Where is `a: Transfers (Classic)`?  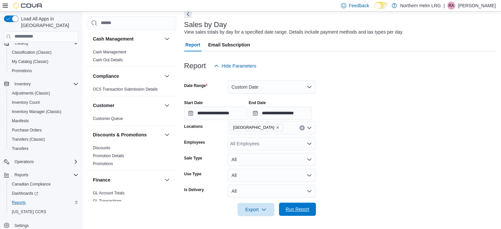 a: Transfers (Classic) is located at coordinates (28, 139).